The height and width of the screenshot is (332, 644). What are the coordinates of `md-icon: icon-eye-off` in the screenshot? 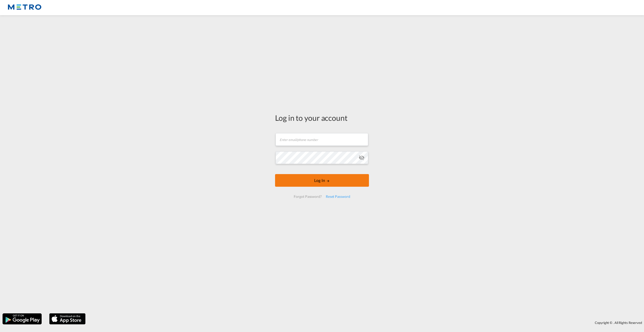 It's located at (362, 158).